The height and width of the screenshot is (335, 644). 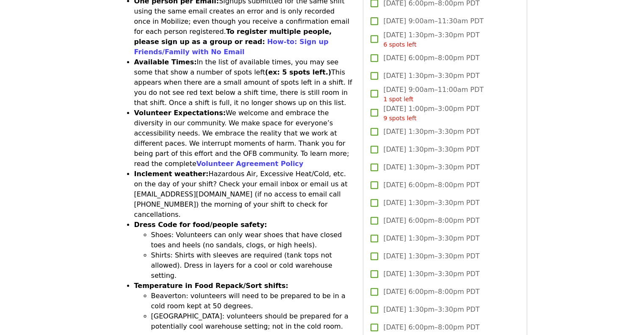 I want to click on strong: Dress Code for food/people safety:, so click(x=201, y=225).